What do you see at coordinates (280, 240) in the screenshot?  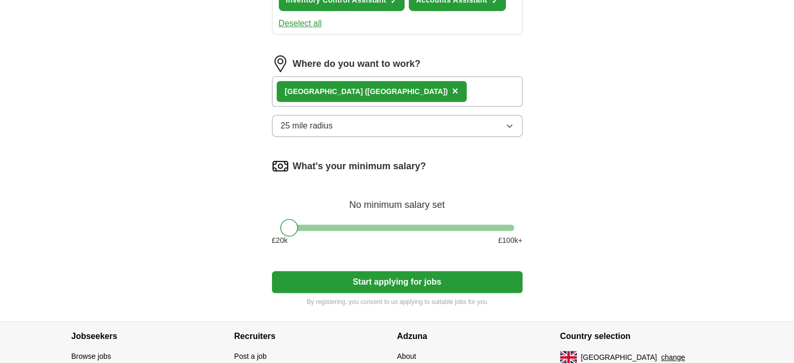 I see `span: £ 20 k` at bounding box center [280, 240].